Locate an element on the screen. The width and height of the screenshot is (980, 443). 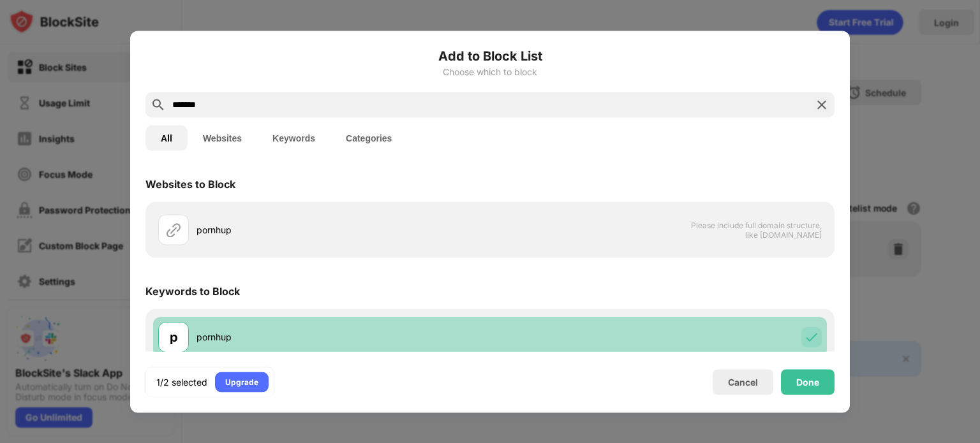
h6: Add to Block List is located at coordinates (490, 55).